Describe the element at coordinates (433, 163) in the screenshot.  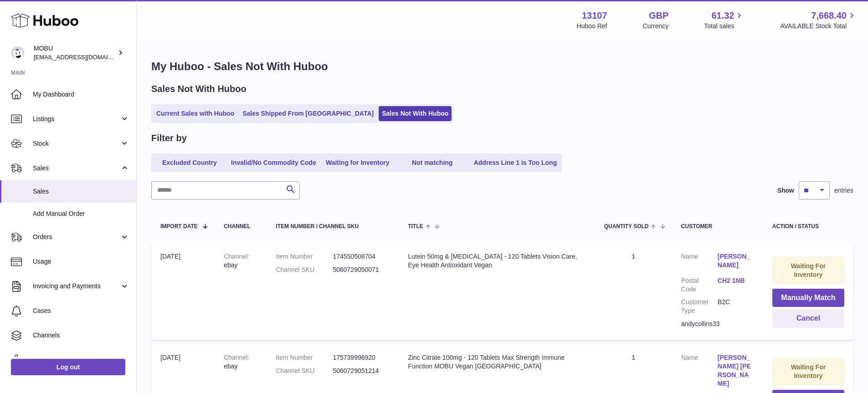
I see `a: Not matching` at that location.